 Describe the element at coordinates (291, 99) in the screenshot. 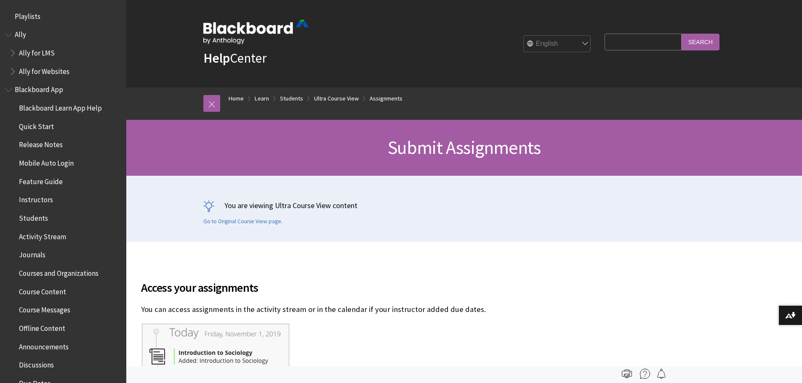

I see `a: Students` at that location.